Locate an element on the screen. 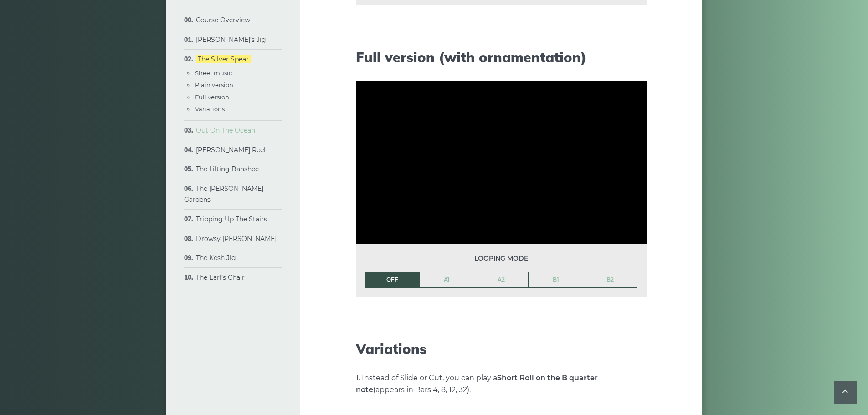 Image resolution: width=868 pixels, height=415 pixels. a: A1 is located at coordinates (447, 280).